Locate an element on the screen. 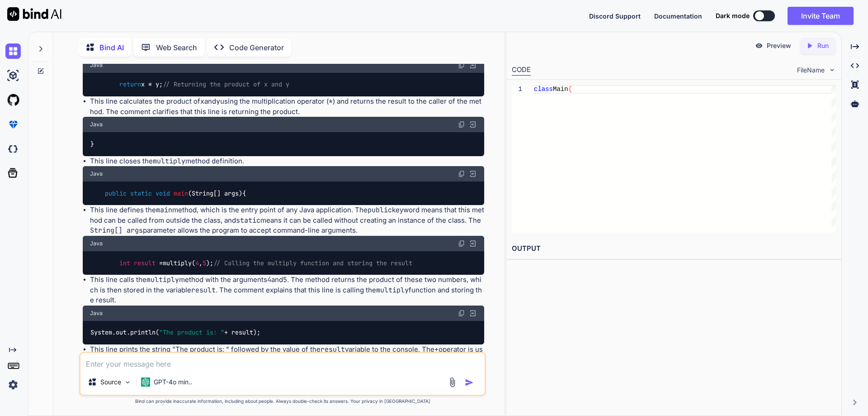 The width and height of the screenshot is (868, 416). img: githubLight is located at coordinates (13, 100).